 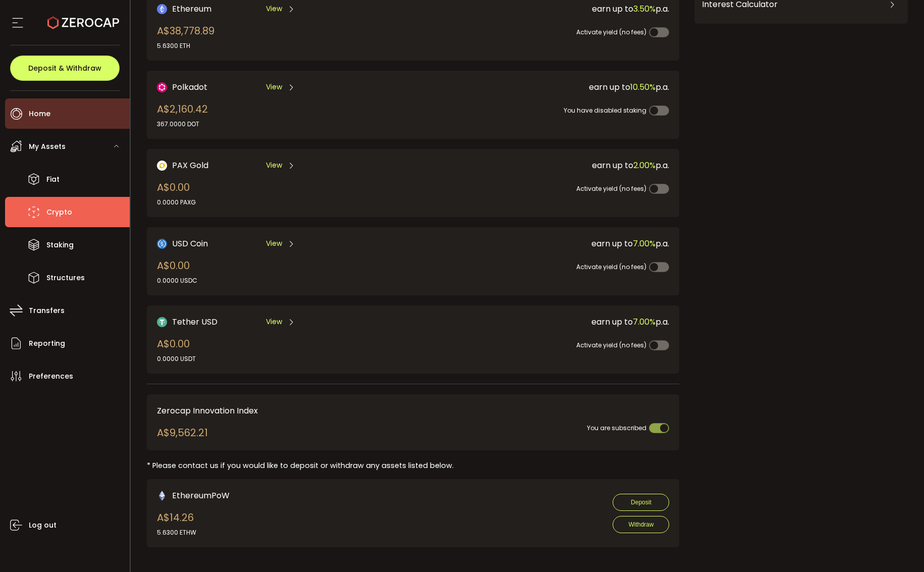 I want to click on span: Transfers, so click(x=46, y=311).